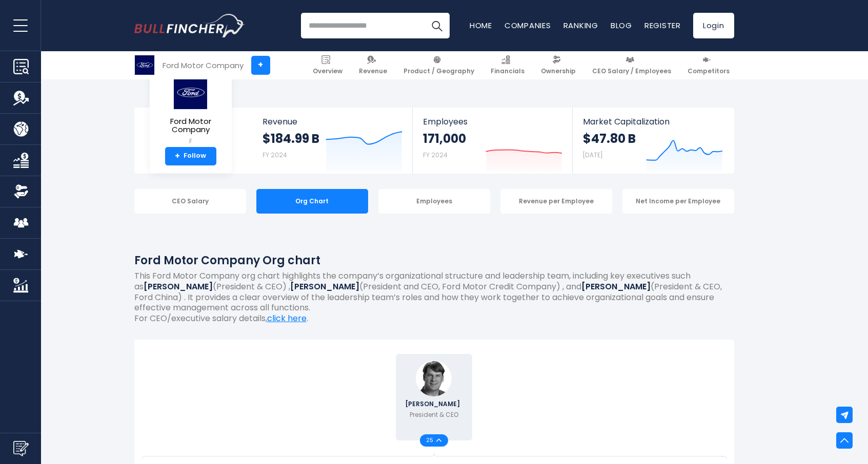 This screenshot has width=868, height=464. What do you see at coordinates (203, 65) in the screenshot?
I see `div: Ford Motor Company` at bounding box center [203, 65].